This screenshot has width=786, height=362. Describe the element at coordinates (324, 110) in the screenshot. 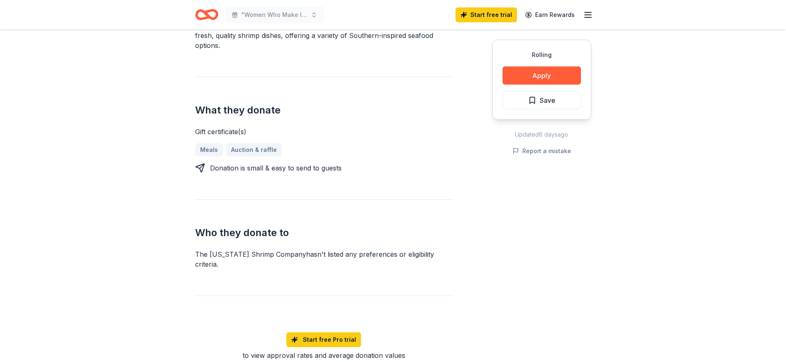

I see `h2: What they donate` at that location.